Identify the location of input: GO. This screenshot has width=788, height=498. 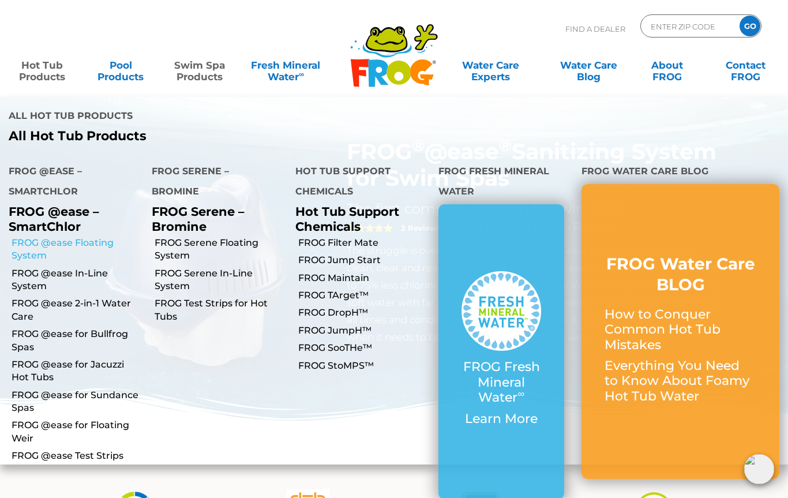
(749, 26).